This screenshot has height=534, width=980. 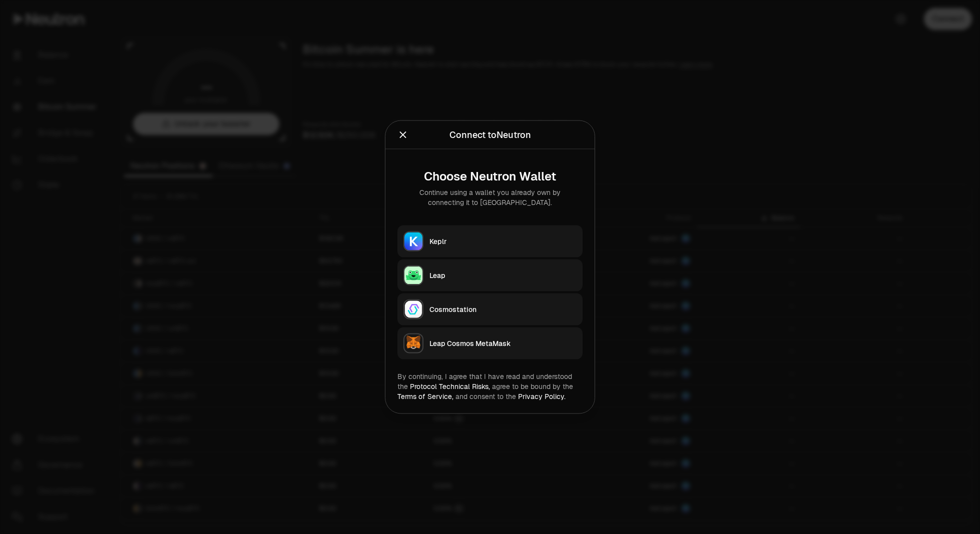 What do you see at coordinates (413, 343) in the screenshot?
I see `img: Leap Cosmos MetaMask` at bounding box center [413, 343].